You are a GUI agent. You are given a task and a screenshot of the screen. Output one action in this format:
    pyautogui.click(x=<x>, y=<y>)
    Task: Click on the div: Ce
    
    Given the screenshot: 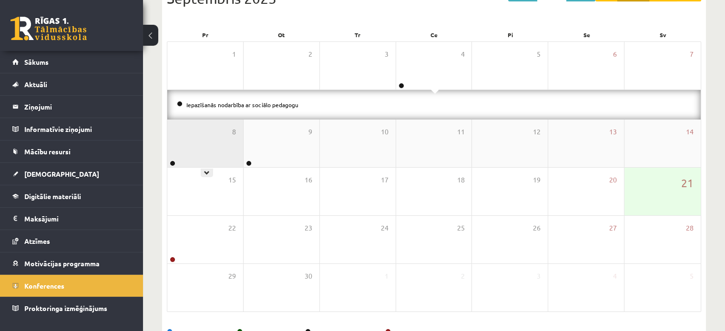 What is the action you would take?
    pyautogui.click(x=434, y=35)
    